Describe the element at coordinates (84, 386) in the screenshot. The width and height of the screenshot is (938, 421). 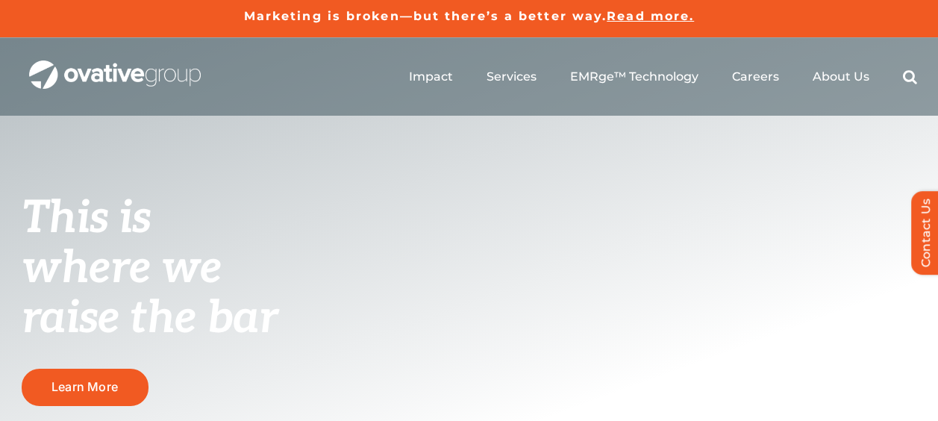
I see `span: Learn More` at that location.